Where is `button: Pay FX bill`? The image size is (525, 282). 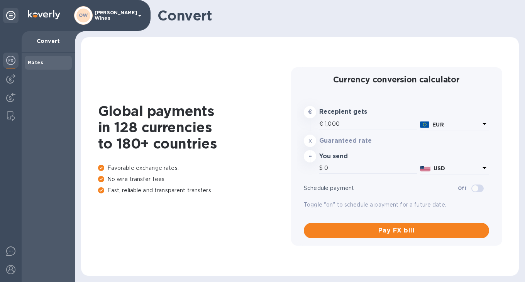
button: Pay FX bill is located at coordinates (397, 230).